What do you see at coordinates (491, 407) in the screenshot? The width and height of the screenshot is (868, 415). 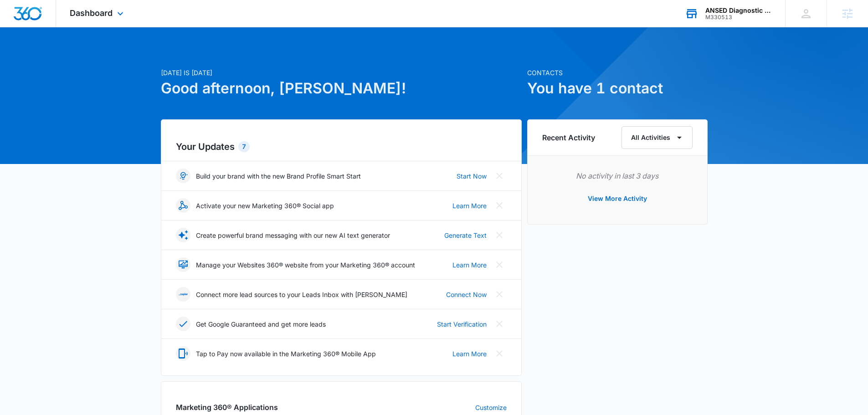 I see `a: Customize` at bounding box center [491, 407].